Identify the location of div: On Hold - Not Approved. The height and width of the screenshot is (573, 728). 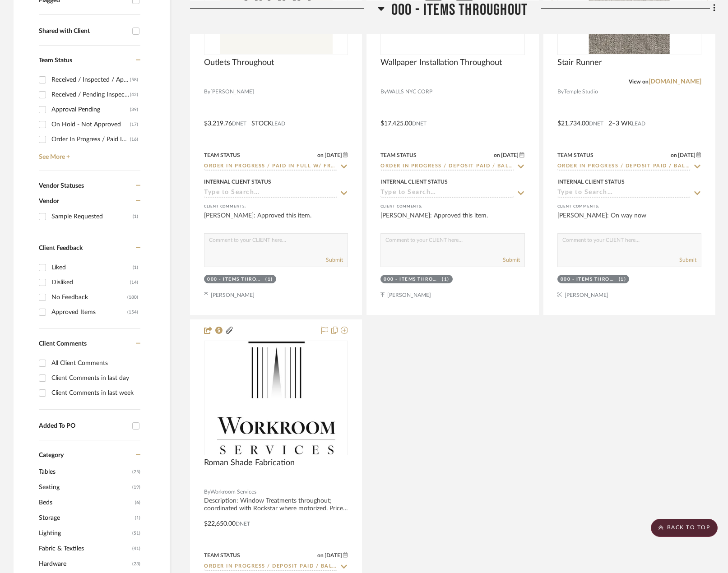
(91, 125).